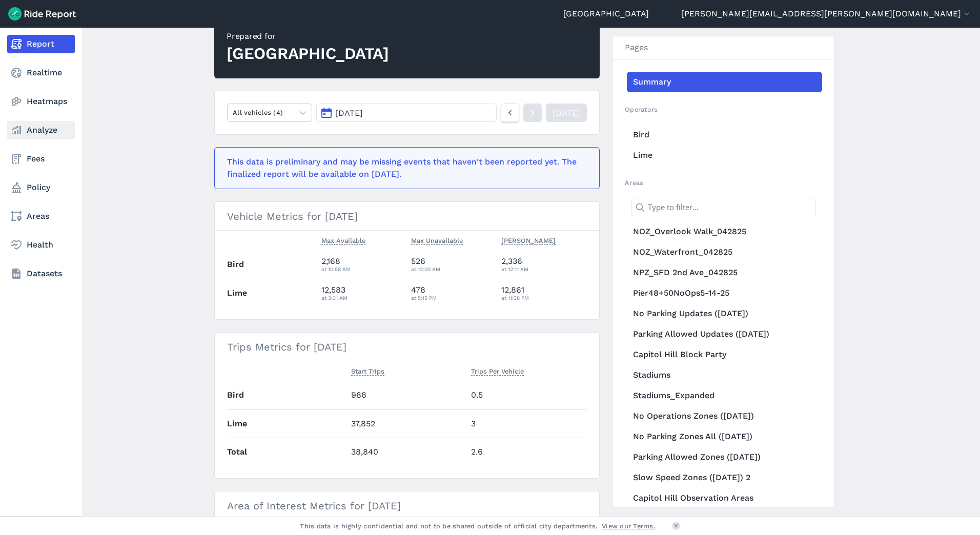 The image size is (980, 535). Describe the element at coordinates (368, 372) in the screenshot. I see `button: Start Trips` at that location.